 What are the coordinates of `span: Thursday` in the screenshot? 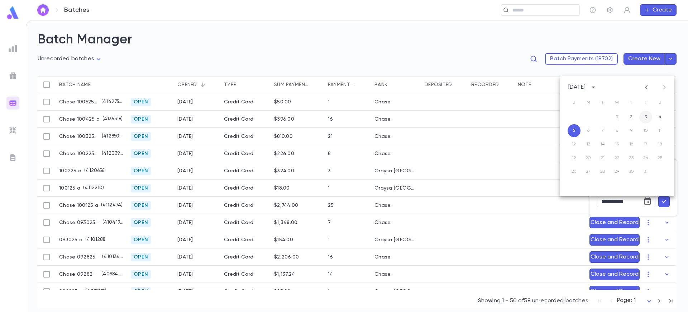 It's located at (632, 103).